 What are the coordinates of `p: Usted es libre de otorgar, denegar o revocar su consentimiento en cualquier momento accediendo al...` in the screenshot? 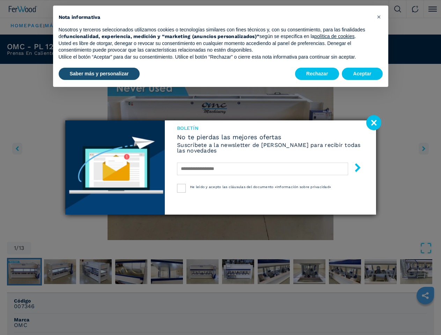 It's located at (215, 47).